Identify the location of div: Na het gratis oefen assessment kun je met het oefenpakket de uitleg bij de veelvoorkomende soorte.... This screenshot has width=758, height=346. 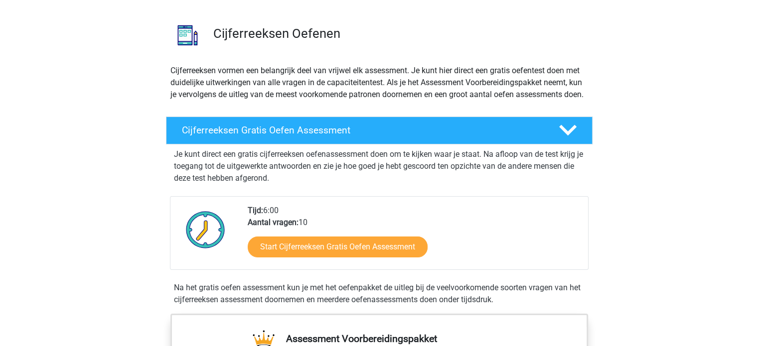
(379, 294).